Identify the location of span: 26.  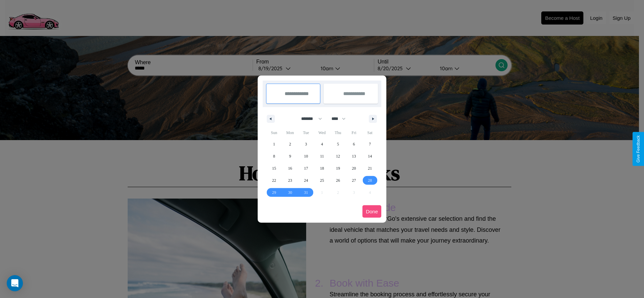
(337, 181).